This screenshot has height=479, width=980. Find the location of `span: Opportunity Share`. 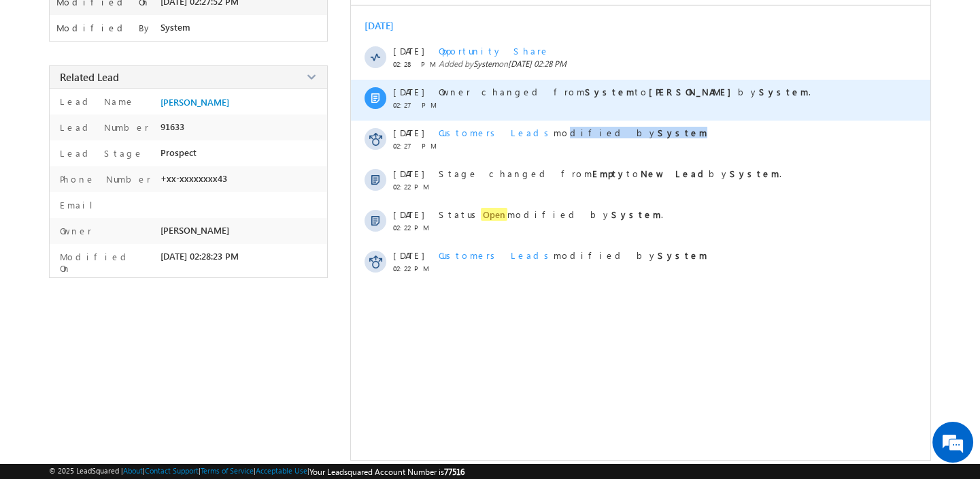

span: Opportunity Share is located at coordinates (494, 50).